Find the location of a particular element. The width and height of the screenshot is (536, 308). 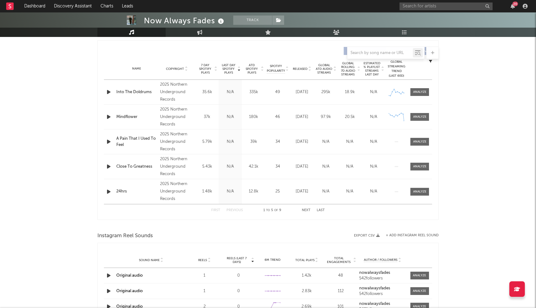

span: to is located at coordinates (268, 210).